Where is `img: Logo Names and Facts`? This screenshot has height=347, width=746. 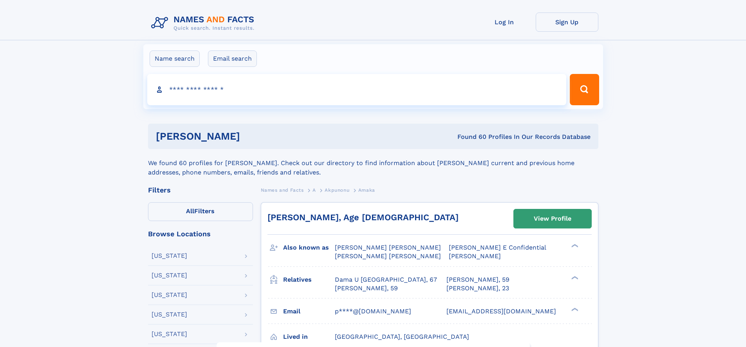 img: Logo Names and Facts is located at coordinates (204, 23).